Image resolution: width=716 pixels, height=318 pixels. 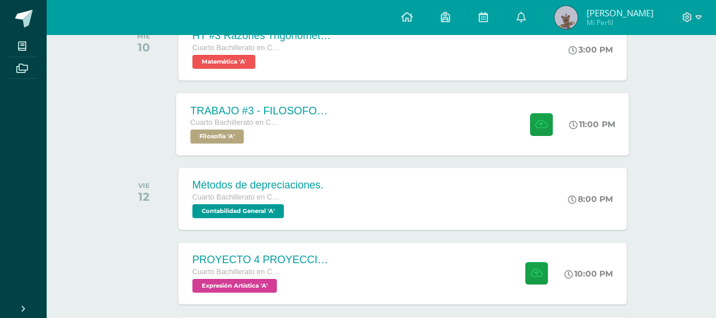 What do you see at coordinates (619, 22) in the screenshot?
I see `span: Mi Perfil` at bounding box center [619, 22].